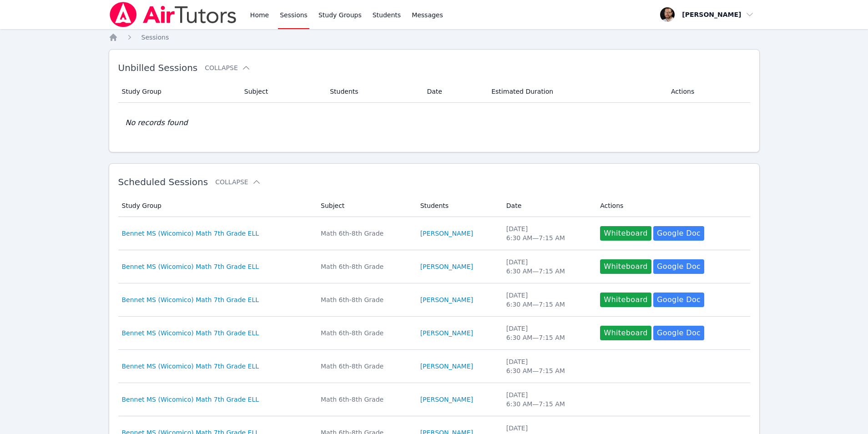  What do you see at coordinates (434, 123) in the screenshot?
I see `td: No records found` at bounding box center [434, 123].